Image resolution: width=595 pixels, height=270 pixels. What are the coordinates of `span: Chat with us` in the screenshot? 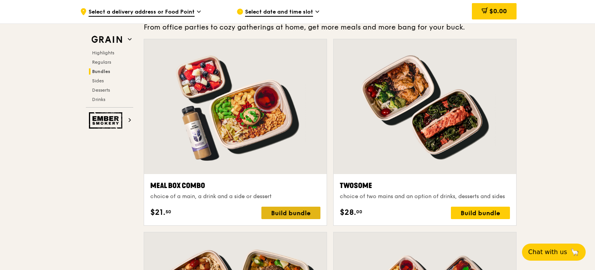 It's located at (547, 252).